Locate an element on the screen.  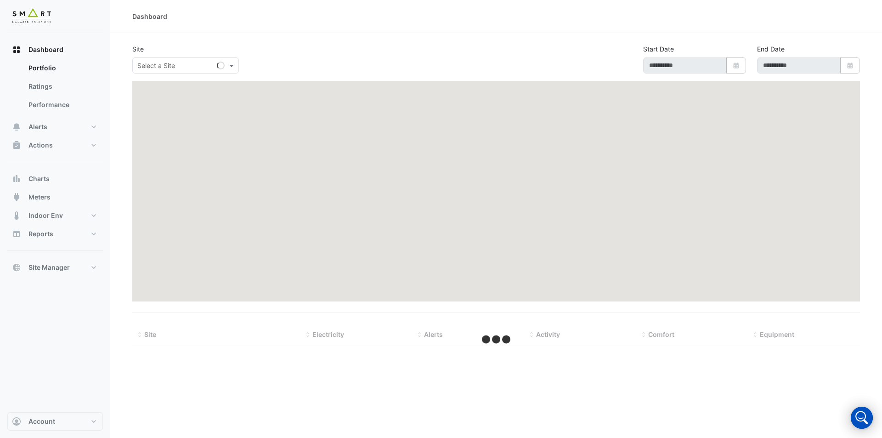
app-icon: Alerts is located at coordinates (17, 127).